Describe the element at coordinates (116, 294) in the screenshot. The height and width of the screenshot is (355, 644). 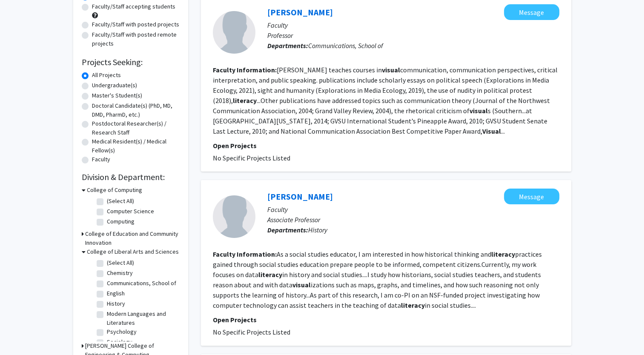
I see `label: English` at that location.